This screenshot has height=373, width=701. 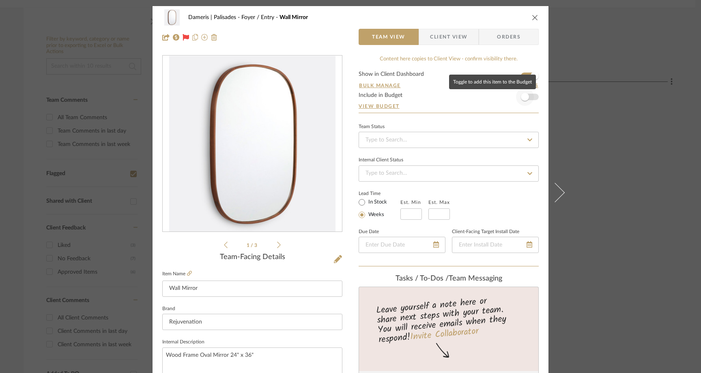 What do you see at coordinates (449, 106) in the screenshot?
I see `a: View Budget` at bounding box center [449, 106].